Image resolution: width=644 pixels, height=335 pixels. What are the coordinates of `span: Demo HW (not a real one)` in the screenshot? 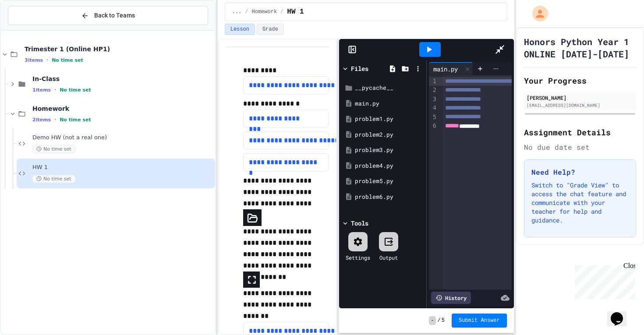 It's located at (122, 137).